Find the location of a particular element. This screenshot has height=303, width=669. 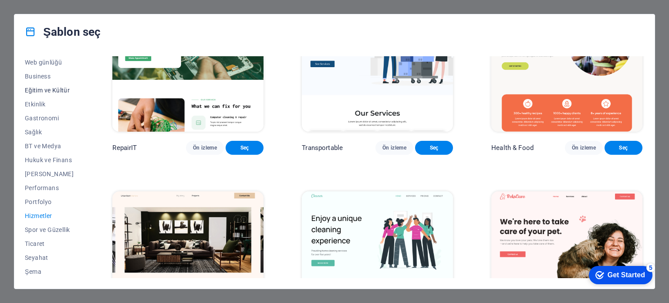

span: Performans is located at coordinates (49, 188).